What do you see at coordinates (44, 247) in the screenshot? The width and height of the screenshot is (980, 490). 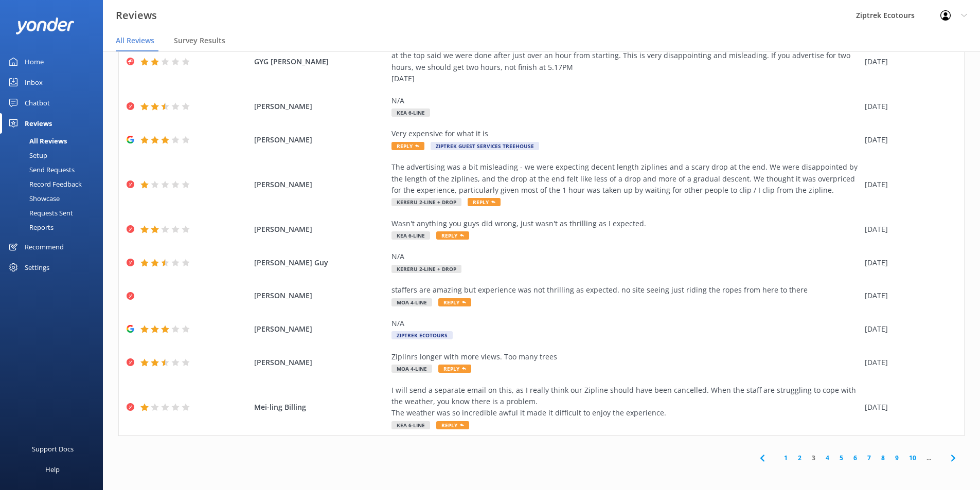 I see `div: Recommend` at bounding box center [44, 247].